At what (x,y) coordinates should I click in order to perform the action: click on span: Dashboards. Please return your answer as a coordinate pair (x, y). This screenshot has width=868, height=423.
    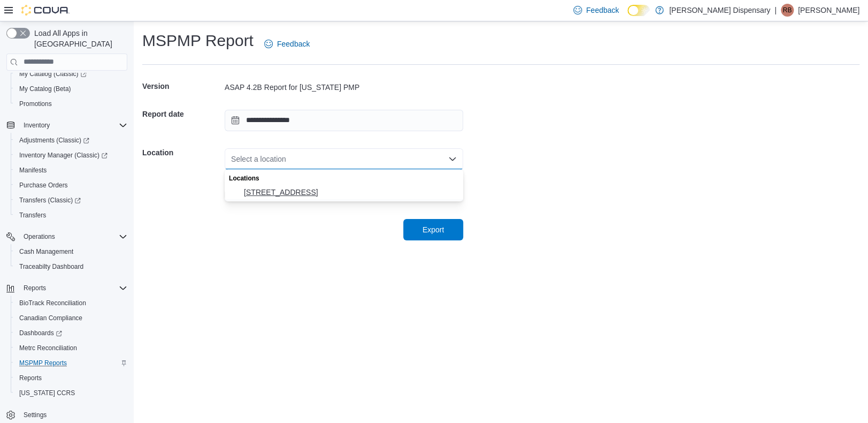
    Looking at the image, I should click on (41, 333).